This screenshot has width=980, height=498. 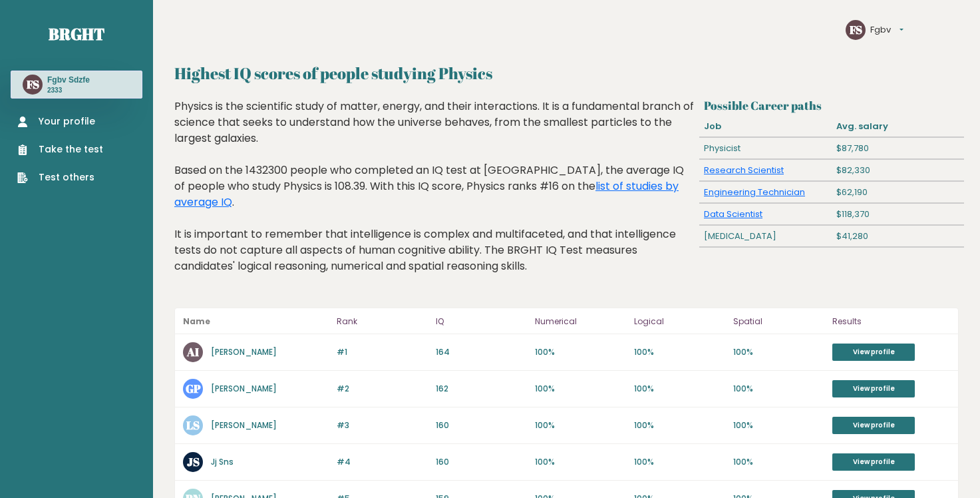 What do you see at coordinates (60, 121) in the screenshot?
I see `a: Your profile` at bounding box center [60, 121].